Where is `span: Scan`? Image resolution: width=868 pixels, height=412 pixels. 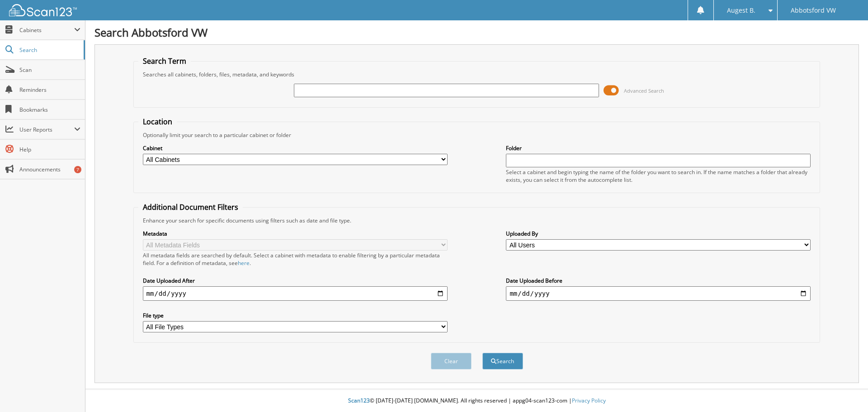
span: Scan is located at coordinates (50, 69).